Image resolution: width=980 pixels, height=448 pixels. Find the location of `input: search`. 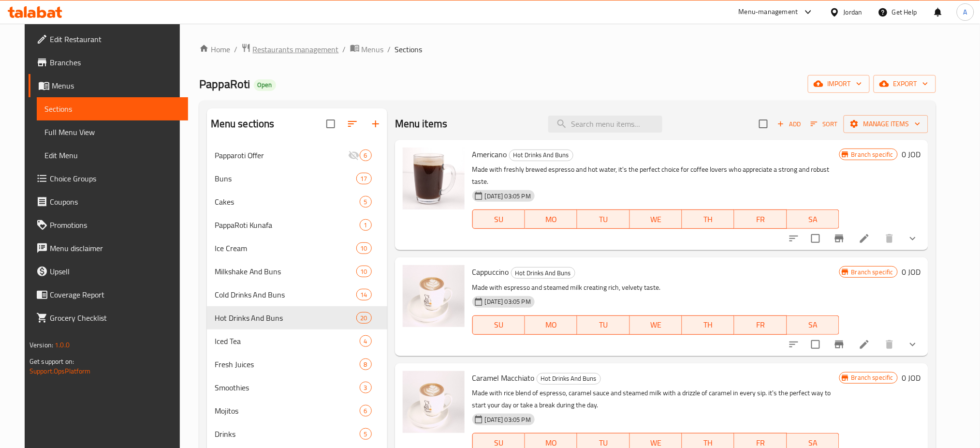

input: search is located at coordinates (605, 124).